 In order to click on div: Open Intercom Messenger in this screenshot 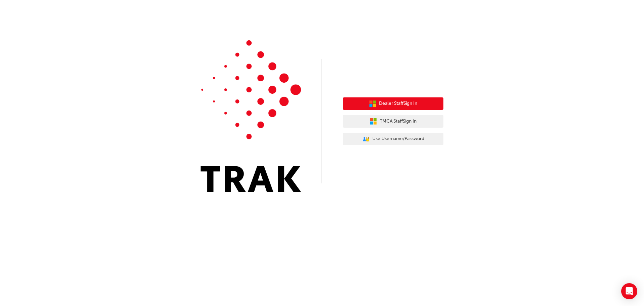, I will do `click(630, 291)`.